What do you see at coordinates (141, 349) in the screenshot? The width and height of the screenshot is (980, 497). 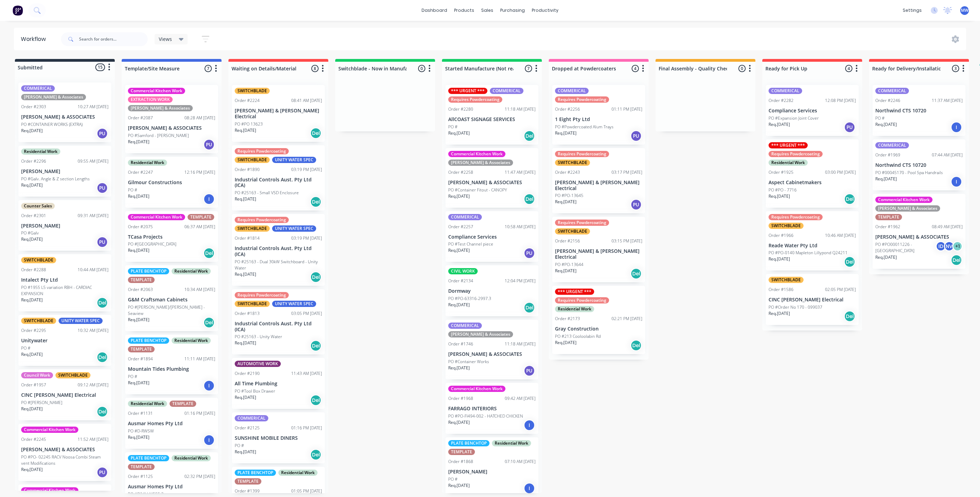 I see `div: TEMPLATE` at bounding box center [141, 349].